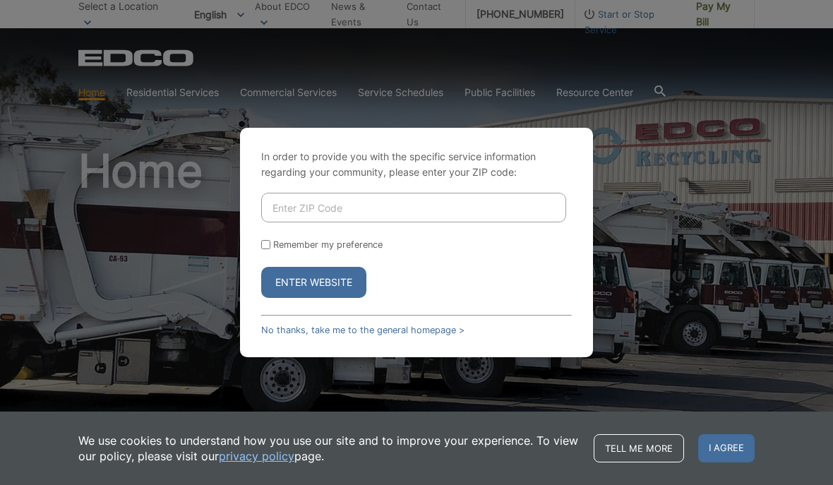  Describe the element at coordinates (417, 165) in the screenshot. I see `p: In order to provide you with the specific service information regarding your community, please en...` at that location.